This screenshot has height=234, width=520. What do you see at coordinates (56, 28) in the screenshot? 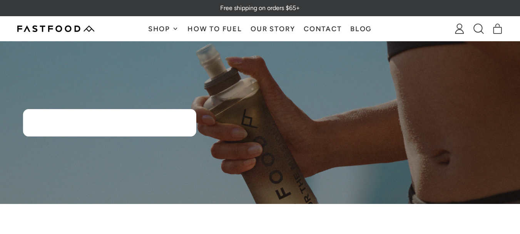
I see `img: Fastfood` at bounding box center [56, 28].